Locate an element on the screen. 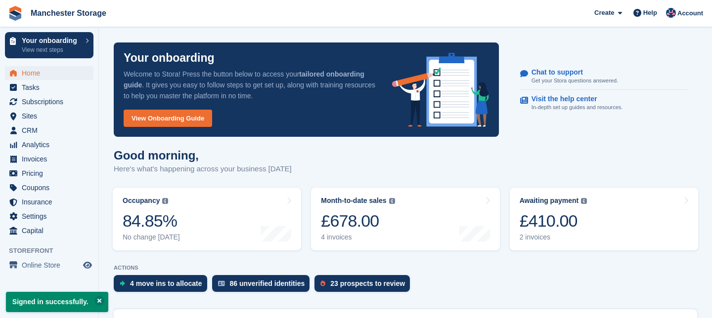  span: Create is located at coordinates (604, 13).